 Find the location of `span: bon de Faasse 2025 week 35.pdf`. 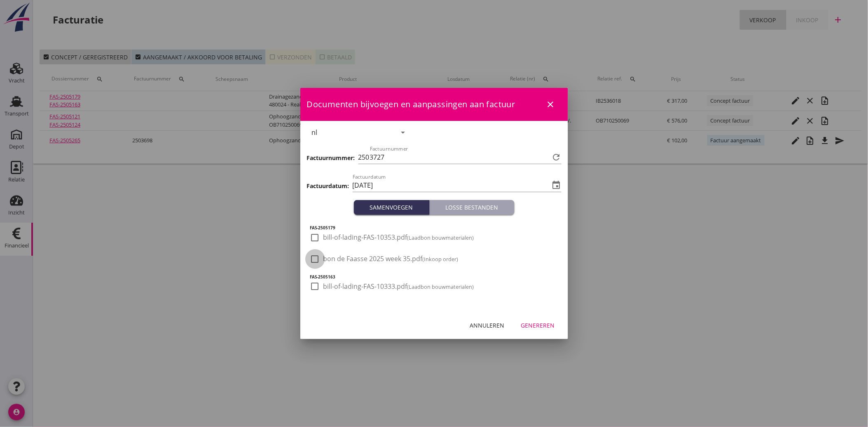

span: bon de Faasse 2025 week 35.pdf is located at coordinates (391, 258).